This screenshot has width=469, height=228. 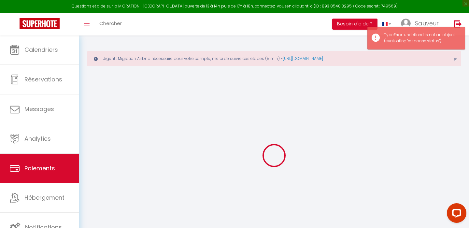 What do you see at coordinates (421, 24) in the screenshot?
I see `a: ... Sauveur` at bounding box center [421, 24].